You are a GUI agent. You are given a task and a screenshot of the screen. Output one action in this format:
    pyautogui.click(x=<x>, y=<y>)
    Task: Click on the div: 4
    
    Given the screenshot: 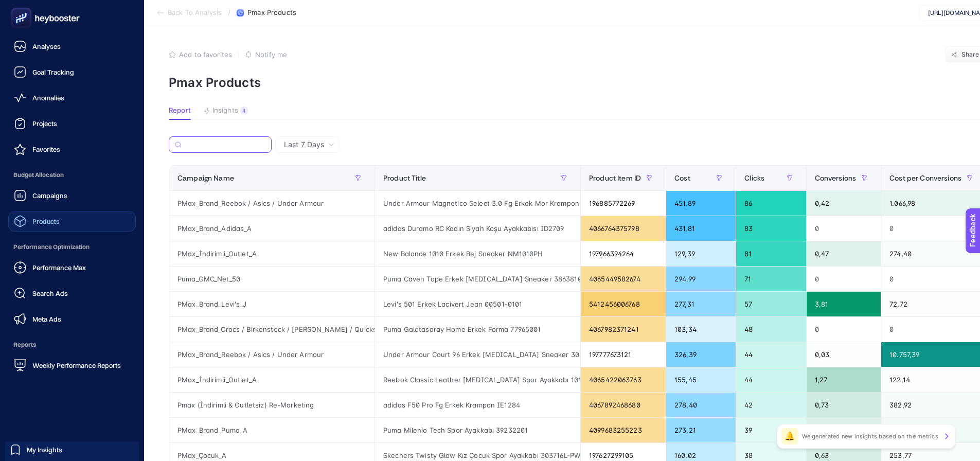 What is the action you would take?
    pyautogui.click(x=244, y=110)
    